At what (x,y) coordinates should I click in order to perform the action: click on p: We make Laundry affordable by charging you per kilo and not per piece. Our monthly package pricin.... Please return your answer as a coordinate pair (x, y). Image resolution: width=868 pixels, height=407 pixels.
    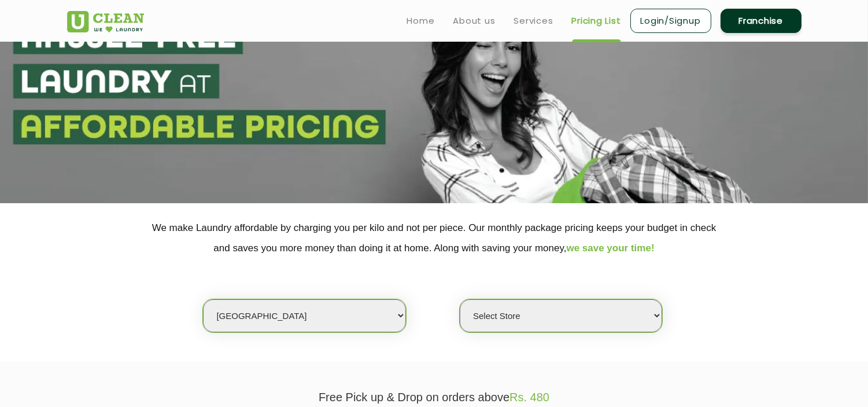
    Looking at the image, I should click on (434, 238).